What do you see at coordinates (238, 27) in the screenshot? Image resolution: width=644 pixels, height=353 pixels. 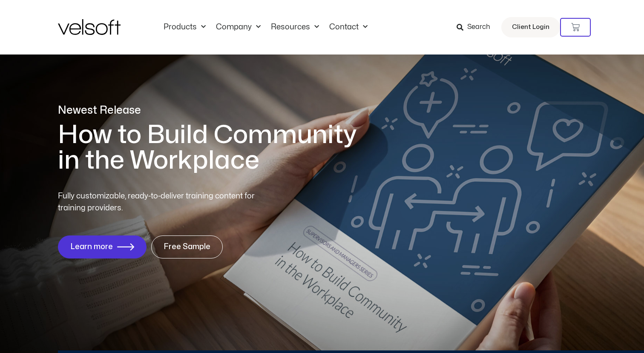 I see `a: CompanyMenu Toggle` at bounding box center [238, 27].